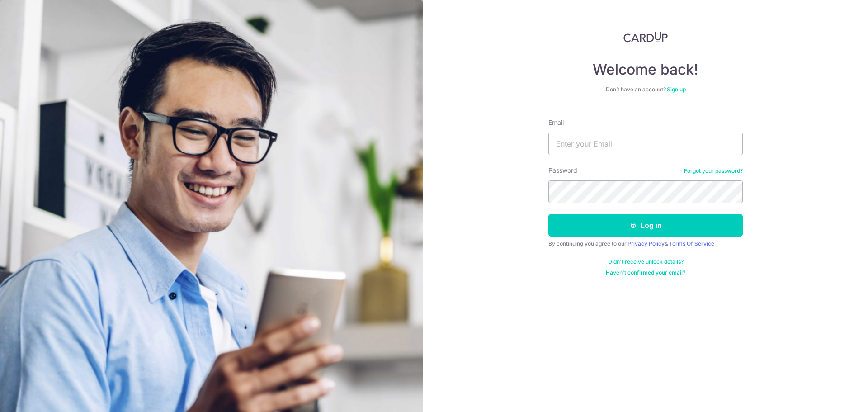  Describe the element at coordinates (556, 123) in the screenshot. I see `label: Email` at that location.